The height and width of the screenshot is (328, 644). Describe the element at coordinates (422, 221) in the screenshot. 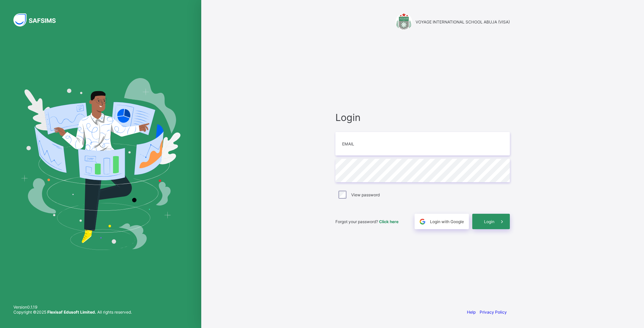

I see `img: google.396cfc9801f0270233282035f929180a.svg` at that location.